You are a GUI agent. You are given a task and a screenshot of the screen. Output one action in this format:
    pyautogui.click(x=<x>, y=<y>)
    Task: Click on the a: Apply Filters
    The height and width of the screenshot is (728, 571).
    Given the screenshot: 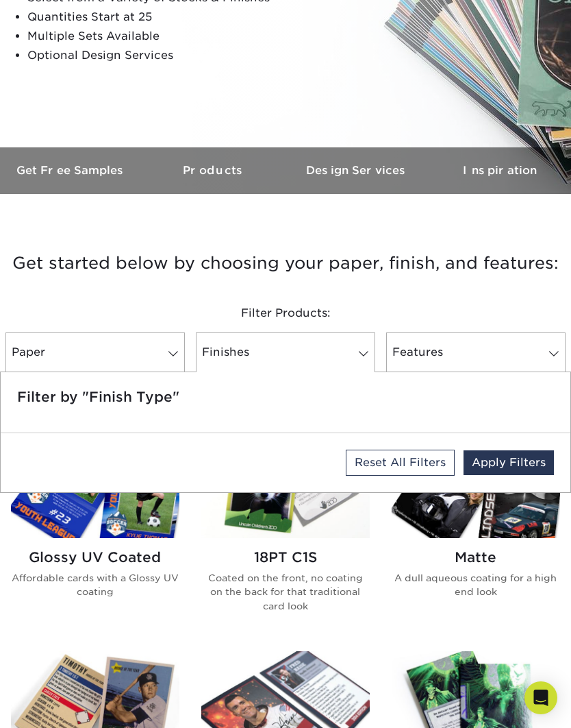 What is the action you would take?
    pyautogui.click(x=509, y=463)
    